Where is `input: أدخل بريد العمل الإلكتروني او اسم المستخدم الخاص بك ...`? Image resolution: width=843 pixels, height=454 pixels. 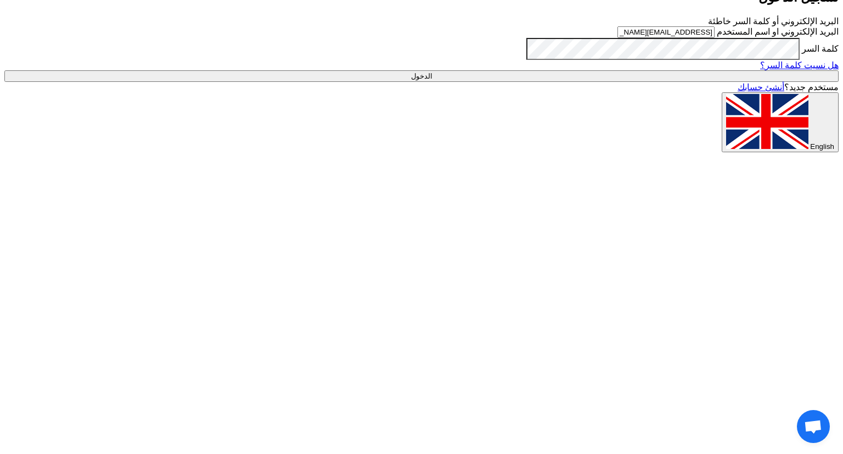 input: أدخل بريد العمل الإلكتروني او اسم المستخدم الخاص بك ... is located at coordinates (666, 32).